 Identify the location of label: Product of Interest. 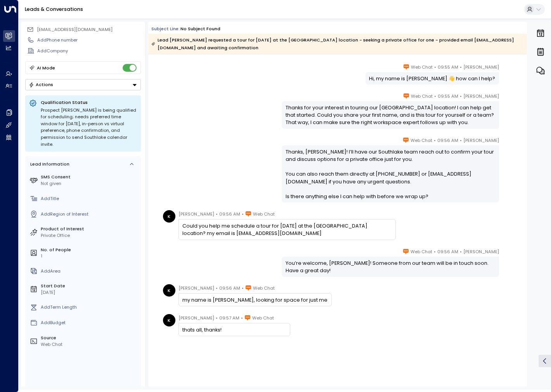
(89, 229).